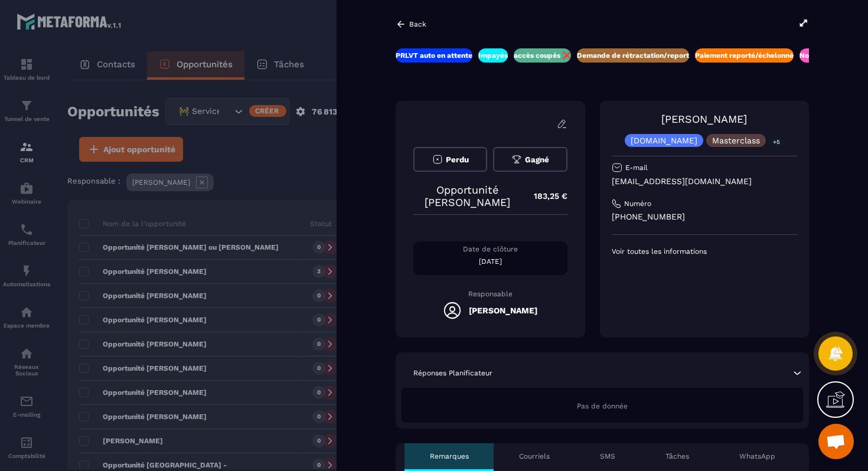 This screenshot has width=868, height=471. Describe the element at coordinates (490, 294) in the screenshot. I see `p: Responsable` at that location.